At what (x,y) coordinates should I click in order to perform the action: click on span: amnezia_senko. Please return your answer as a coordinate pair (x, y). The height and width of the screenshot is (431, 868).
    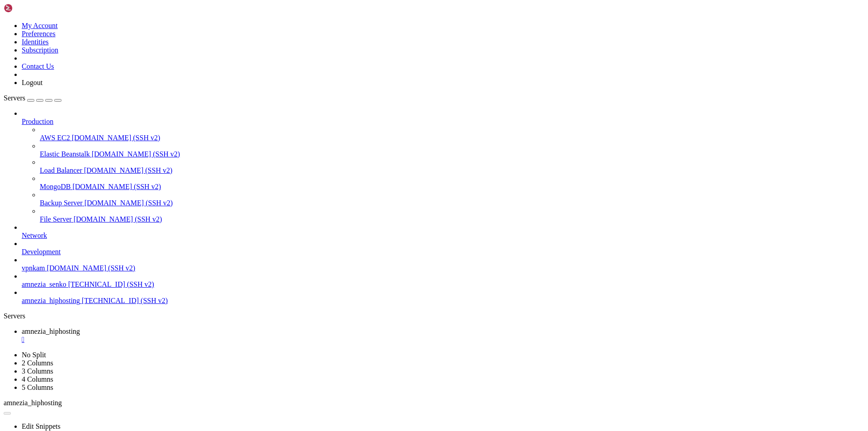
    Looking at the image, I should click on (44, 284).